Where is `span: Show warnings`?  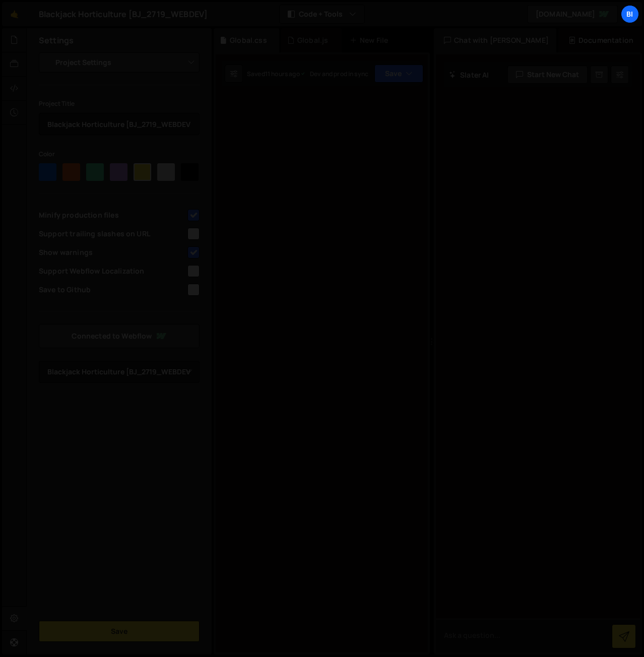 span: Show warnings is located at coordinates (112, 253).